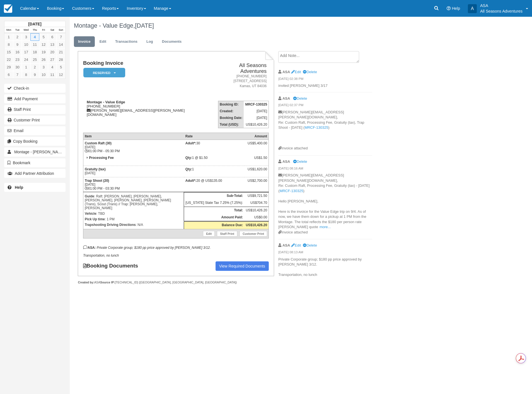 Image resolution: width=532 pixels, height=394 pixels. Describe the element at coordinates (18, 52) in the screenshot. I see `a: 16` at that location.